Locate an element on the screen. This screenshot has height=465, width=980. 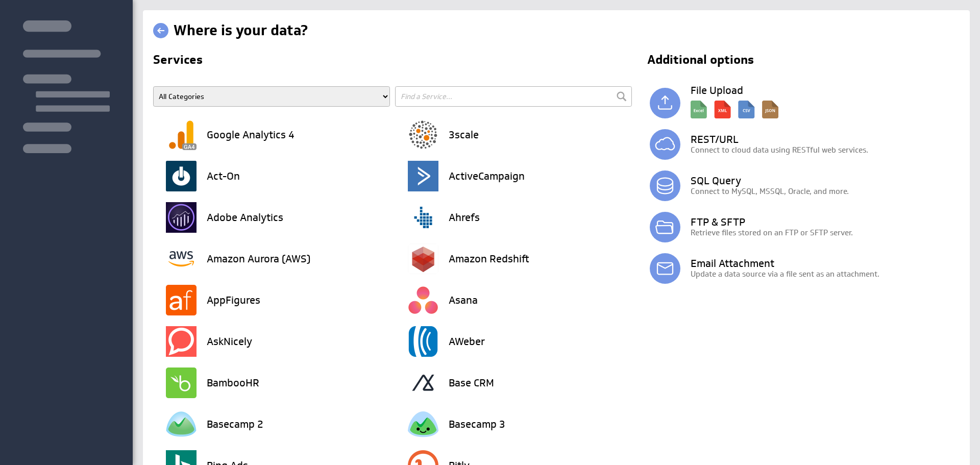
img: image7632027720258204353.png is located at coordinates (423, 258).